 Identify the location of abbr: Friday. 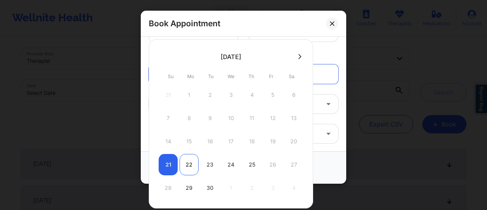
(272, 76).